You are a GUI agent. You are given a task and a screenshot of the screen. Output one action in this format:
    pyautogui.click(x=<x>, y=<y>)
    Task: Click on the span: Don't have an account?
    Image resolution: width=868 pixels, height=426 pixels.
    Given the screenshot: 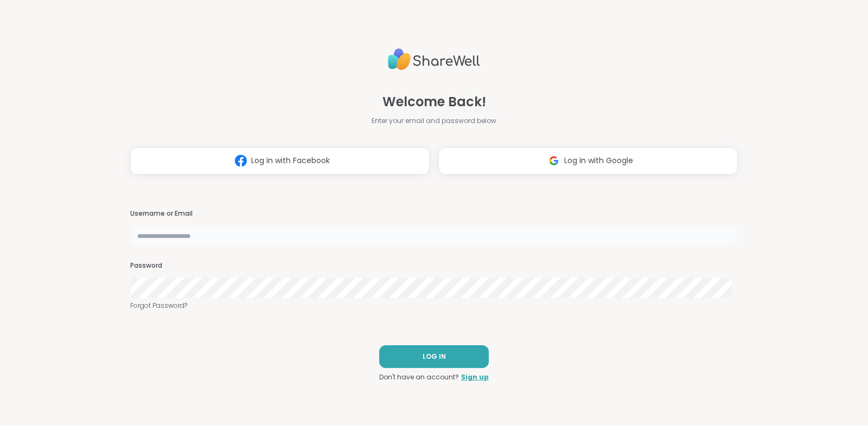 What is the action you would take?
    pyautogui.click(x=419, y=378)
    